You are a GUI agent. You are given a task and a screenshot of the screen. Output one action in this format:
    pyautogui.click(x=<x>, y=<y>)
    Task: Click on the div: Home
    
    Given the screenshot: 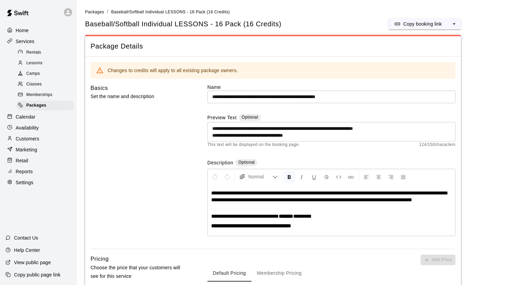 What is the action you would take?
    pyautogui.click(x=38, y=30)
    